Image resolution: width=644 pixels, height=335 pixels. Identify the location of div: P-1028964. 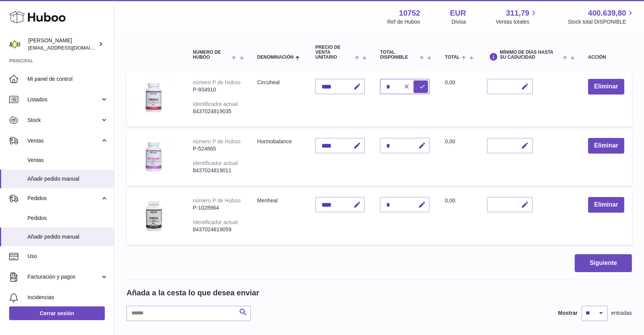
(217, 208).